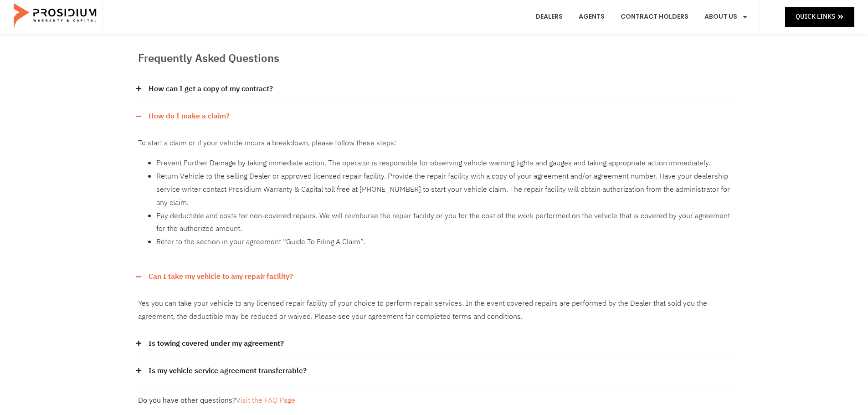 The width and height of the screenshot is (868, 415). I want to click on p: To start a claim or if your vehicle incurs a breakdown, please follow these steps:, so click(434, 143).